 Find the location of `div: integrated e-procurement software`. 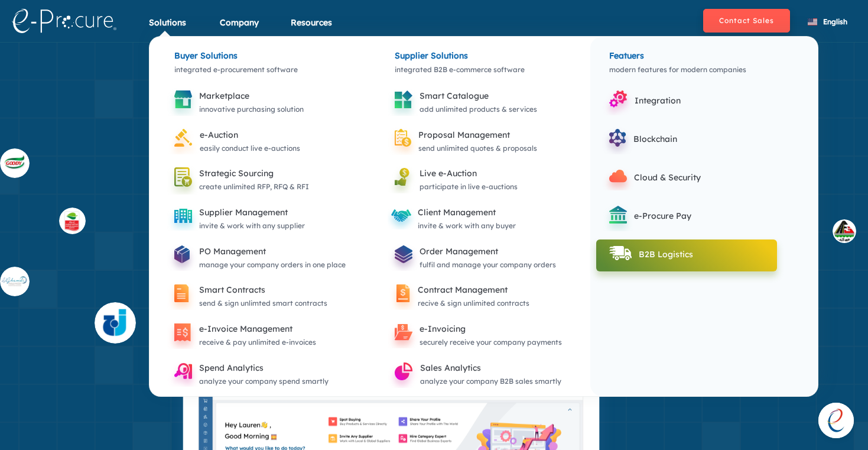

div: integrated e-procurement software is located at coordinates (259, 69).